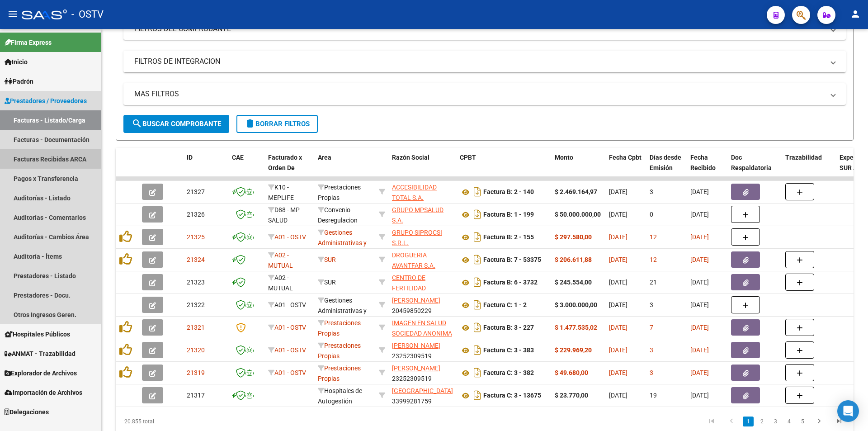 The height and width of the screenshot is (431, 868). What do you see at coordinates (751, 162) in the screenshot?
I see `span: Doc Respaldatoria` at bounding box center [751, 162].